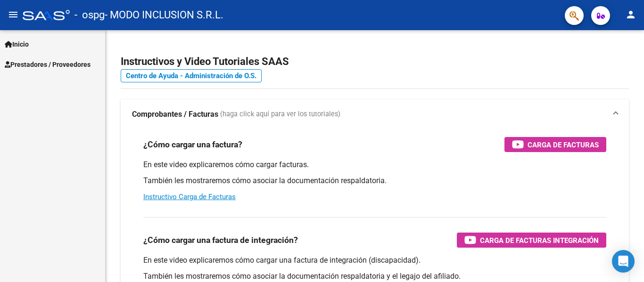 This screenshot has width=644, height=282. I want to click on button: Carga de Facturas, so click(555, 144).